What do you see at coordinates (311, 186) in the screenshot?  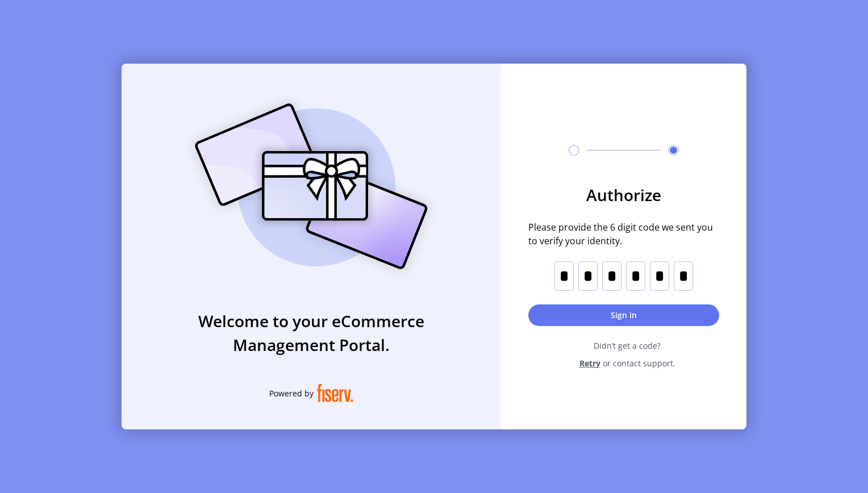 I see `img: card_Illustration.svg` at bounding box center [311, 186].